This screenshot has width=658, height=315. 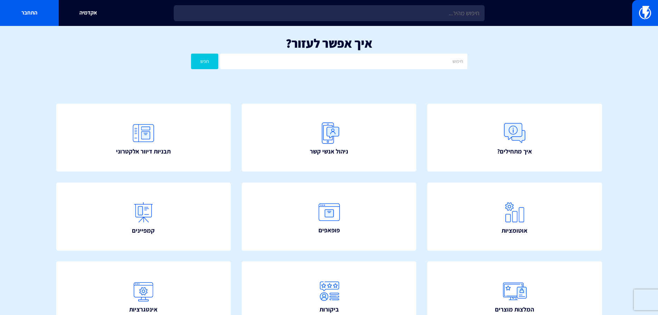 What do you see at coordinates (329, 43) in the screenshot?
I see `h1: איך אפשר לעזור?` at bounding box center [329, 43].